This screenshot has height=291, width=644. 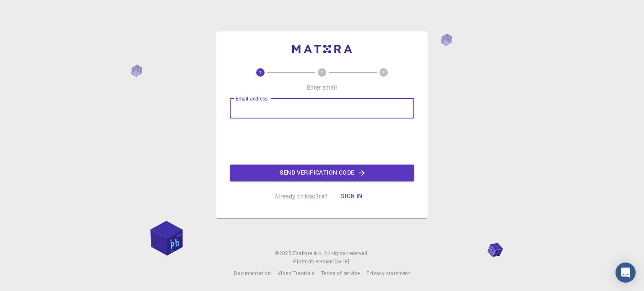 What do you see at coordinates (252, 98) in the screenshot?
I see `label: Email address` at bounding box center [252, 98].